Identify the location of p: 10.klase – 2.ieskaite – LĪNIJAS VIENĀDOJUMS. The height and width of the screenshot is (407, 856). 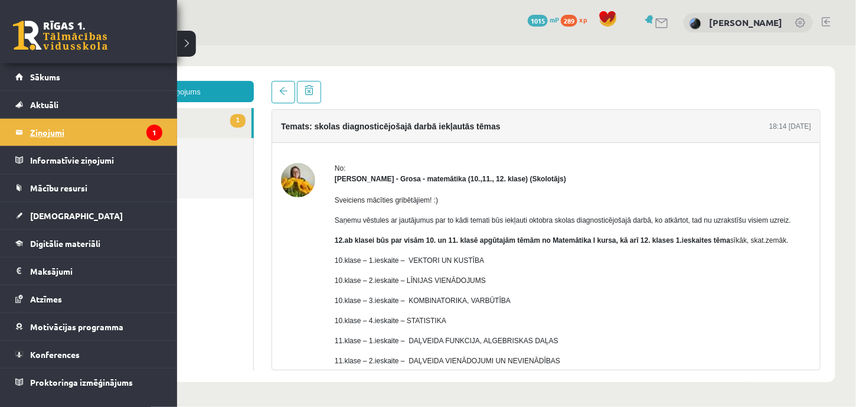
(526, 235).